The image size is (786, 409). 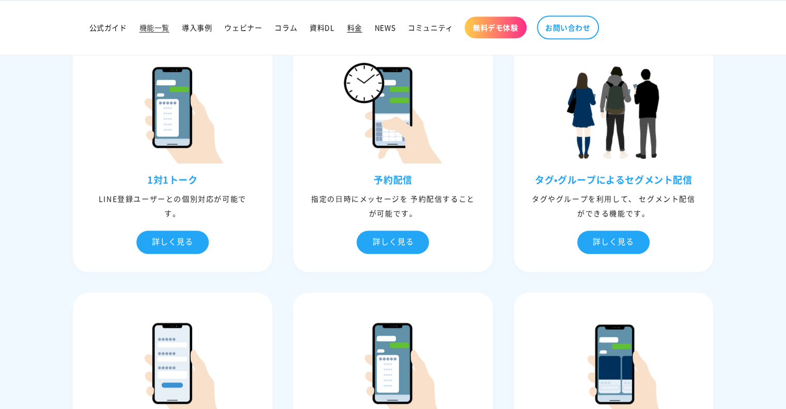 What do you see at coordinates (393, 112) in the screenshot?
I see `img: 予約配信` at bounding box center [393, 112].